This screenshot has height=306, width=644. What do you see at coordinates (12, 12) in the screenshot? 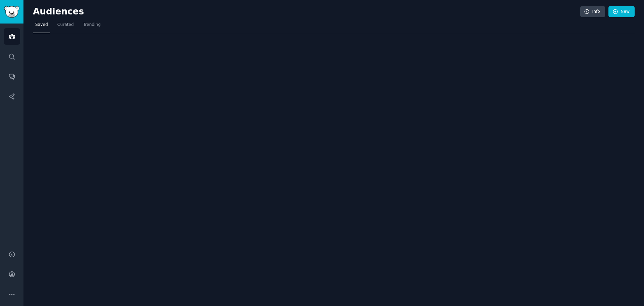
I see `img: GummySearch logo` at bounding box center [12, 12].